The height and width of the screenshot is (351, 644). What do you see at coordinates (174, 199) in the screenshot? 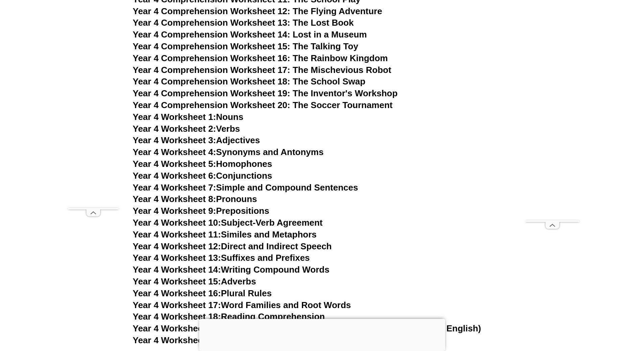
I see `span: Year 4 Worksheet 8:` at bounding box center [174, 199].